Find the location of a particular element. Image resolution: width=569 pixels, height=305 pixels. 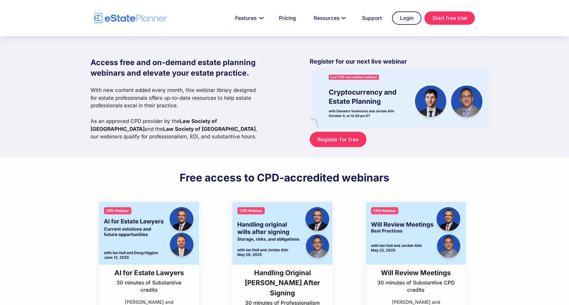

img: eState Academy webinar is located at coordinates (399, 98).